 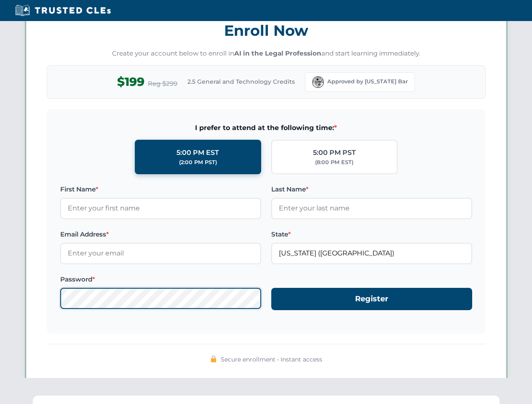 I want to click on label: State, so click(x=372, y=234).